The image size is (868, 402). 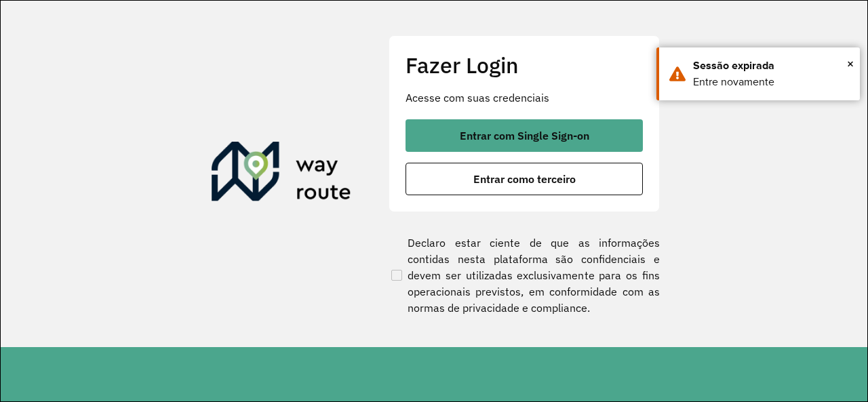 What do you see at coordinates (771, 82) in the screenshot?
I see `div: Entre novamente` at bounding box center [771, 82].